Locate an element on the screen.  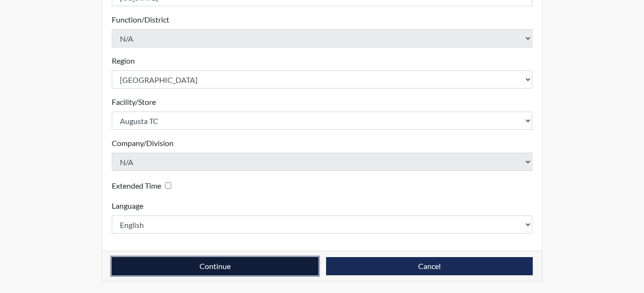
label: Facility/Store is located at coordinates (134, 102).